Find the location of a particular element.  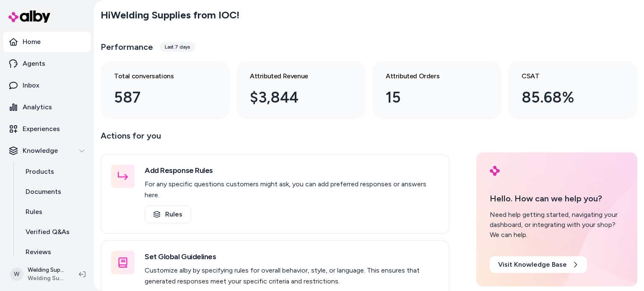

a: Agents is located at coordinates (47, 64).